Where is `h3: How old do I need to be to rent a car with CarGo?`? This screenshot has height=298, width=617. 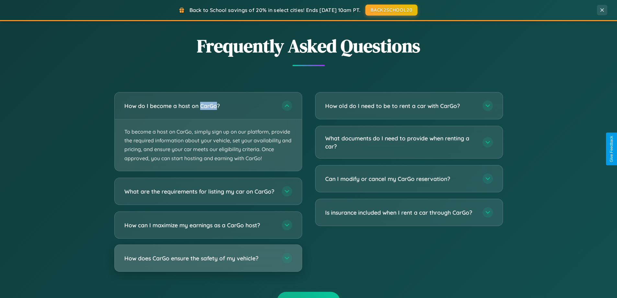 h3: How old do I need to be to rent a car with CarGo? is located at coordinates (401, 106).